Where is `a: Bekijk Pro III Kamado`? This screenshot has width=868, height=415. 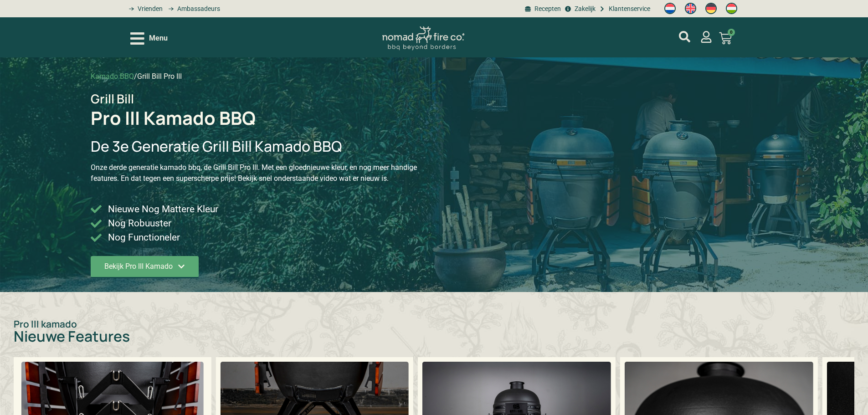 a: Bekijk Pro III Kamado is located at coordinates (145, 267).